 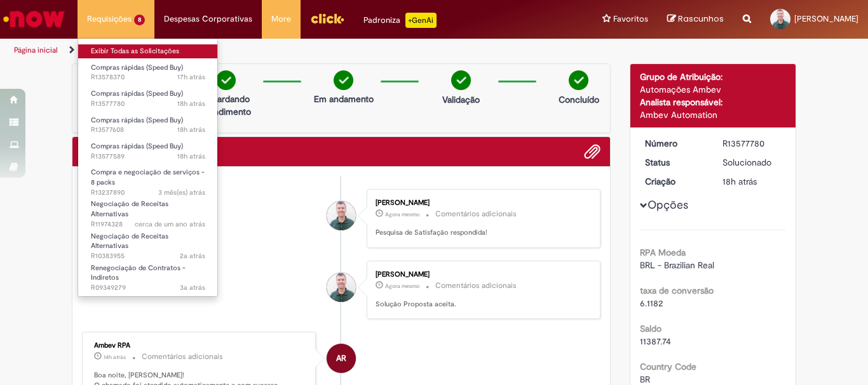 What do you see at coordinates (148, 243) in the screenshot?
I see `a: Aberto R10383955 : Negociação de Receitas Alternativas` at bounding box center [148, 243].